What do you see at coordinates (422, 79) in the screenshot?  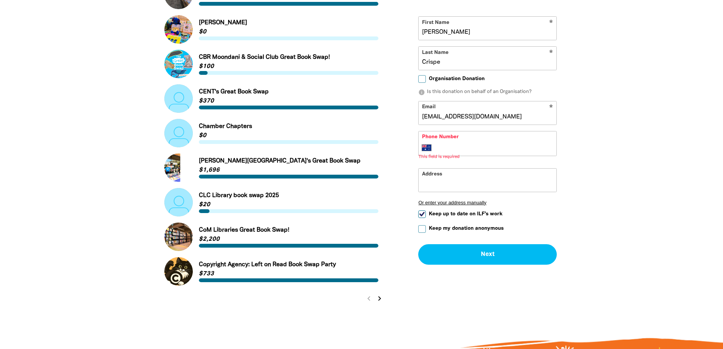 I see `input: Organisation Donation` at bounding box center [422, 79].